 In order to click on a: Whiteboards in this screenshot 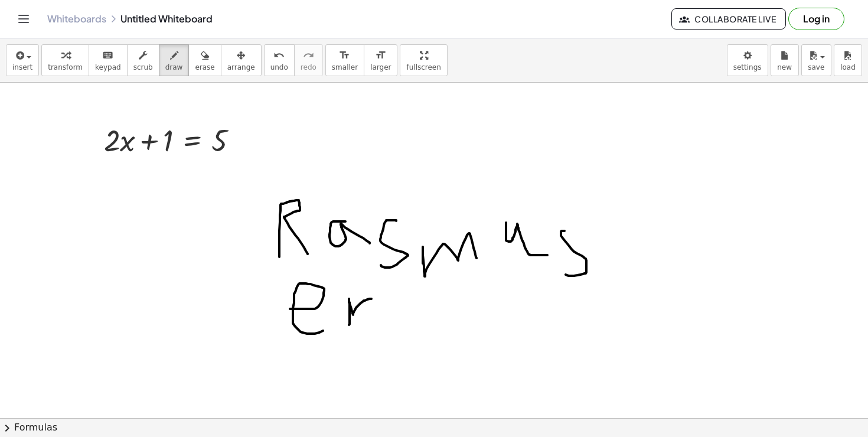, I will do `click(77, 19)`.